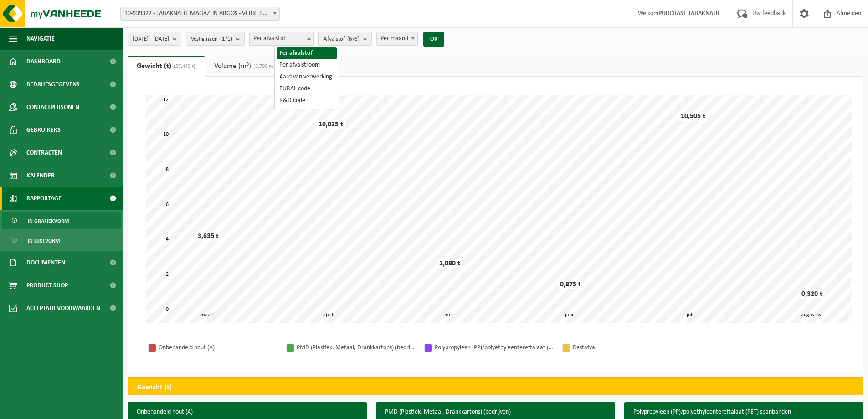 This screenshot has height=419, width=868. Describe the element at coordinates (166, 66) in the screenshot. I see `a: Gewicht (t)` at that location.